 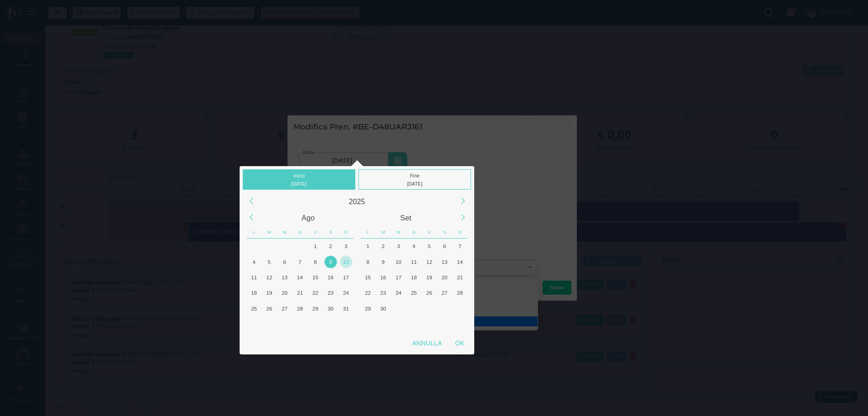 What do you see at coordinates (444, 293) in the screenshot?
I see `div: 27` at bounding box center [444, 293].